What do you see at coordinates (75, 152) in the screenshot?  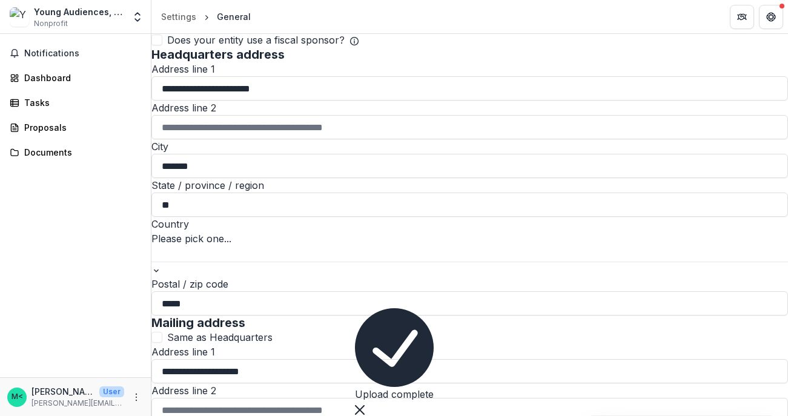 I see `a: Documents` at bounding box center [75, 152].